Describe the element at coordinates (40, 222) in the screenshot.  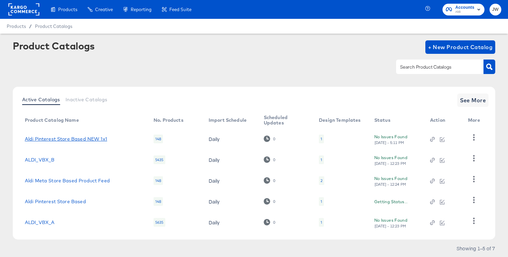
I see `a: ALDI_VBX_A` at that location.